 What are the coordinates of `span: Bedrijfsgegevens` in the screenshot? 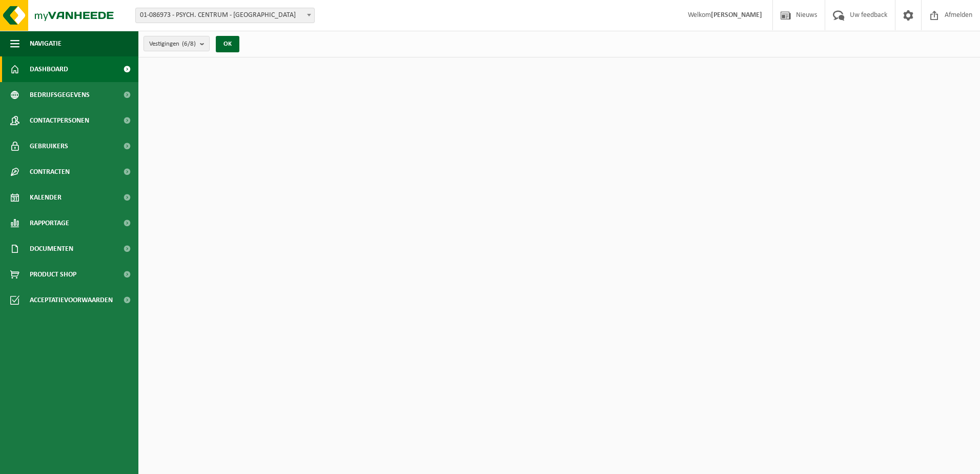 It's located at (60, 95).